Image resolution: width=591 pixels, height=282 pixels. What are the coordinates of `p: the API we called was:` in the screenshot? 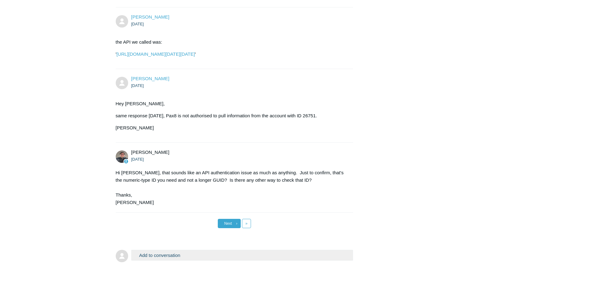 It's located at (231, 42).